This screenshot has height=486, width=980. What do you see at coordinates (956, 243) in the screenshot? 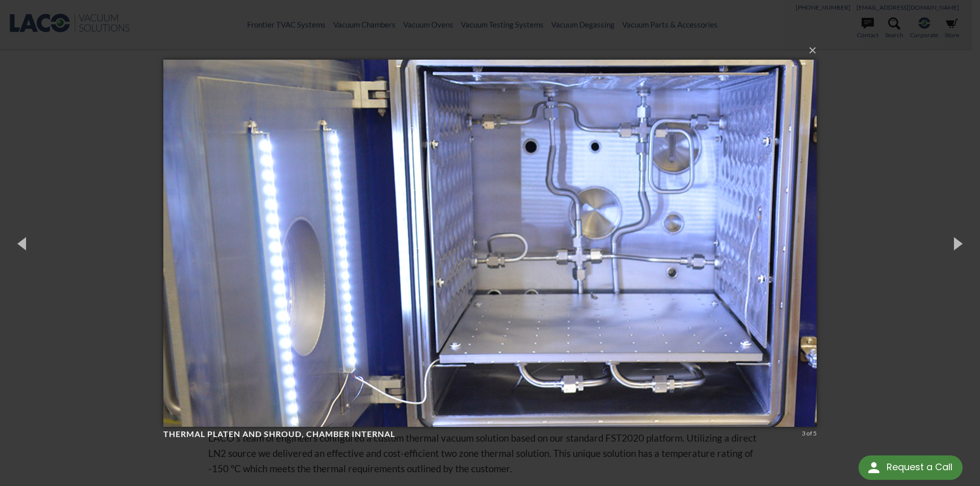
I see `button: Next (Right arrow key)` at bounding box center [956, 243].